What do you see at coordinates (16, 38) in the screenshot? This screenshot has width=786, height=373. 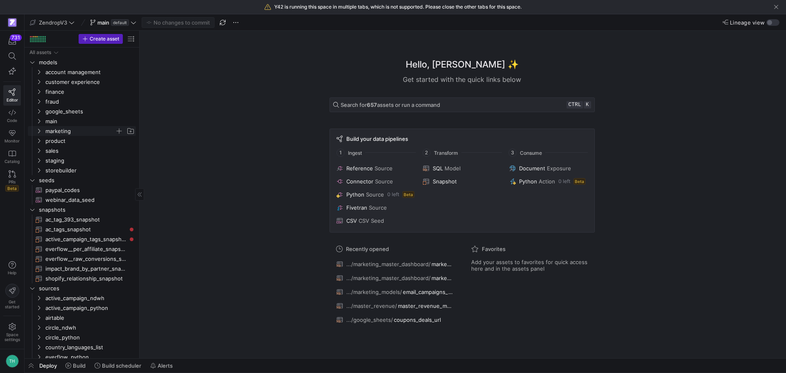 I see `div: 731` at bounding box center [16, 38].